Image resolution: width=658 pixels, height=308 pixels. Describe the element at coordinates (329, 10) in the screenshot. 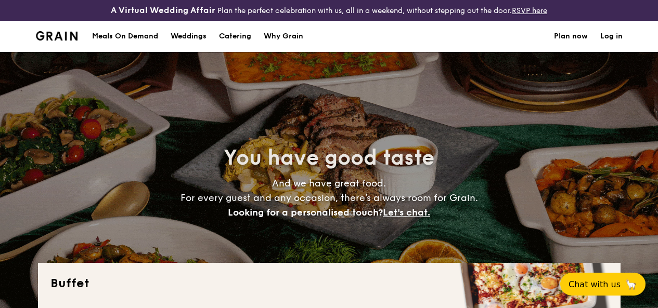

I see `div: Plan the perfect celebration with us, all in a weekend, without stepping out the door.` at that location.